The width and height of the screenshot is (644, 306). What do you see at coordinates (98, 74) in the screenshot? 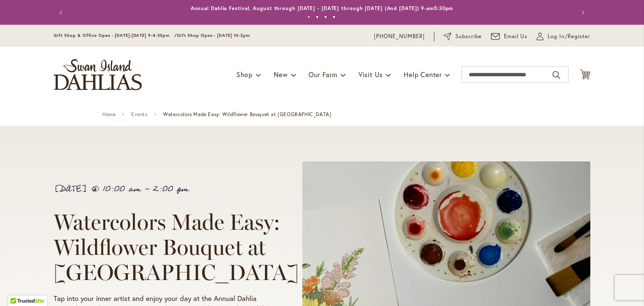
I see `a: store logo` at bounding box center [98, 74].